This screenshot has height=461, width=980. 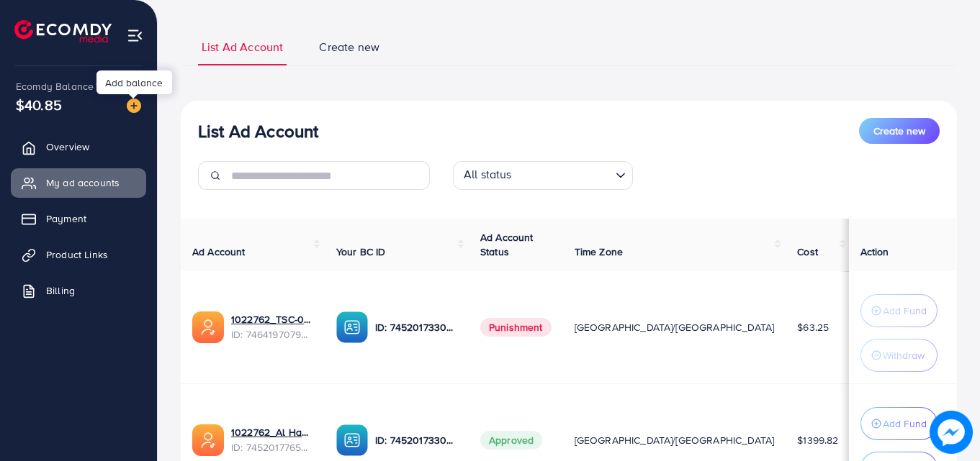 What do you see at coordinates (899, 355) in the screenshot?
I see `button: Withdraw` at bounding box center [899, 355].